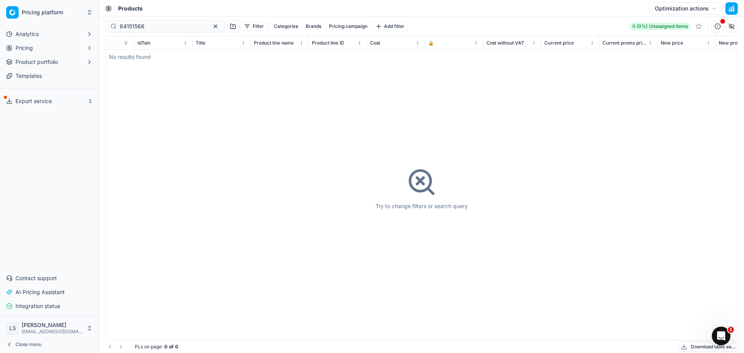  What do you see at coordinates (731, 330) in the screenshot?
I see `span: 1` at bounding box center [731, 330].